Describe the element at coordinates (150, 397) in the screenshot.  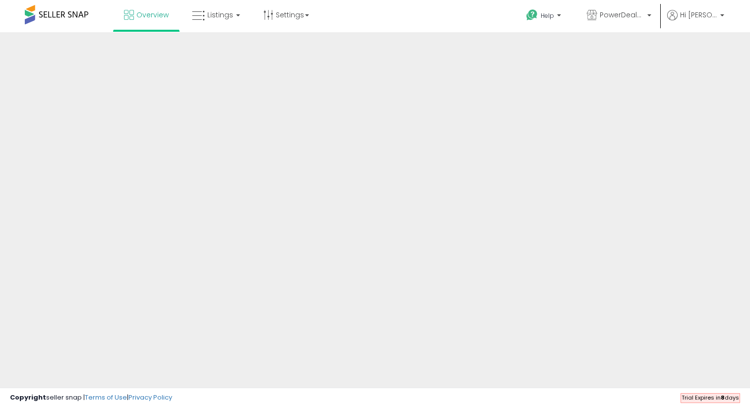
I see `a: Privacy Policy` at that location.